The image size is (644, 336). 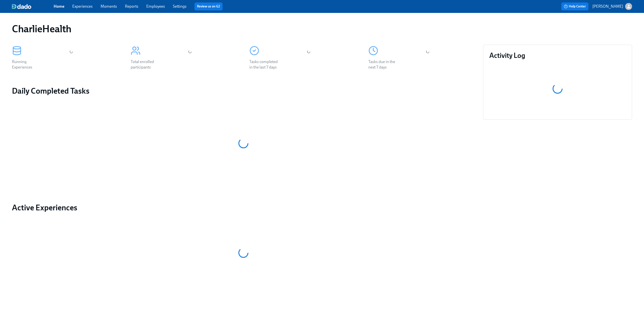 I want to click on div: Tasks due in the next 7 days, so click(x=384, y=65).